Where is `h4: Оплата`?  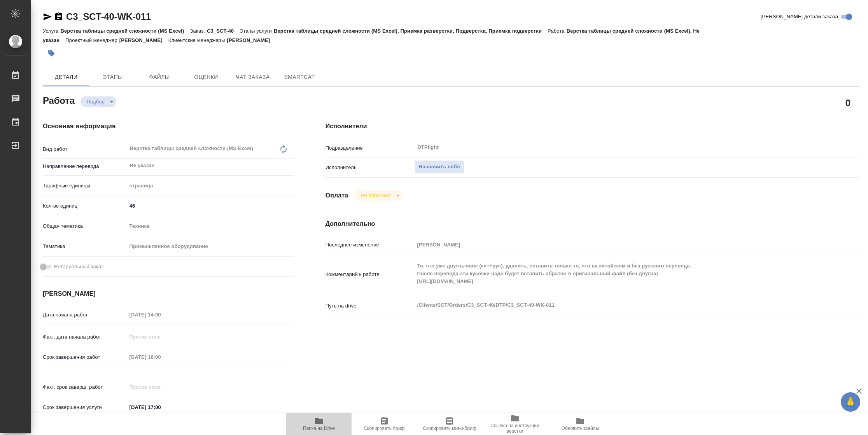 h4: Оплата is located at coordinates (337, 195).